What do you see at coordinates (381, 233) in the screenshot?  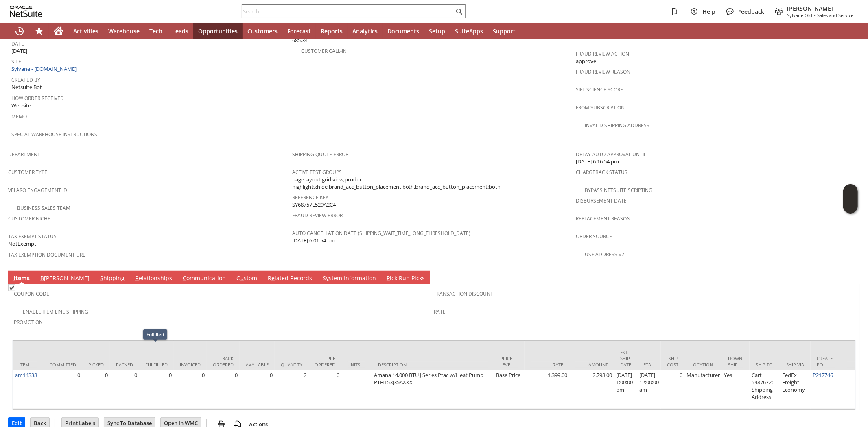 I see `a: Auto Cancellation Date (shipping_wait_time_long_threshold_date)` at bounding box center [381, 233].